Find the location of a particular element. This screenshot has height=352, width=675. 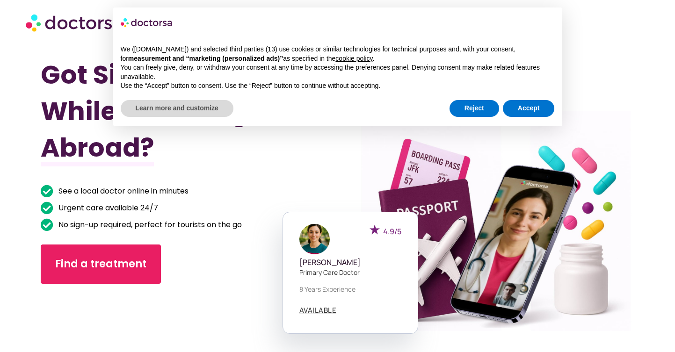

h1: Got Sick While Traveling Abroad? is located at coordinates (167, 111).